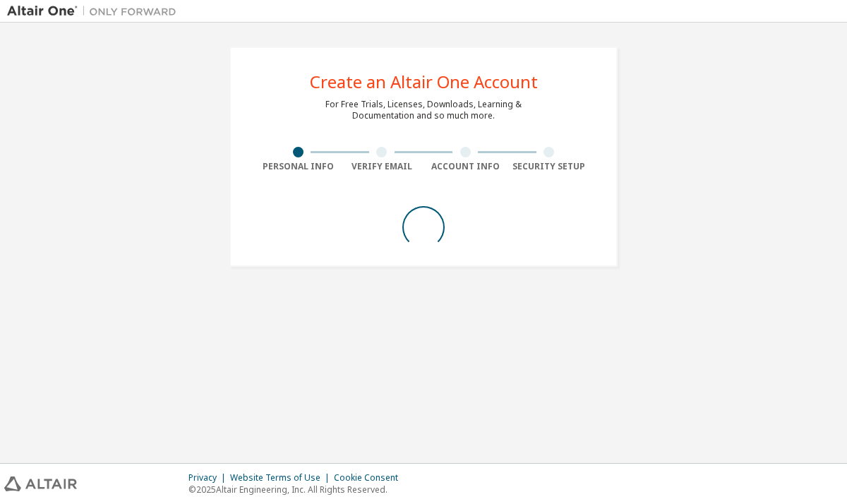  Describe the element at coordinates (298, 166) in the screenshot. I see `div: Personal Info` at that location.